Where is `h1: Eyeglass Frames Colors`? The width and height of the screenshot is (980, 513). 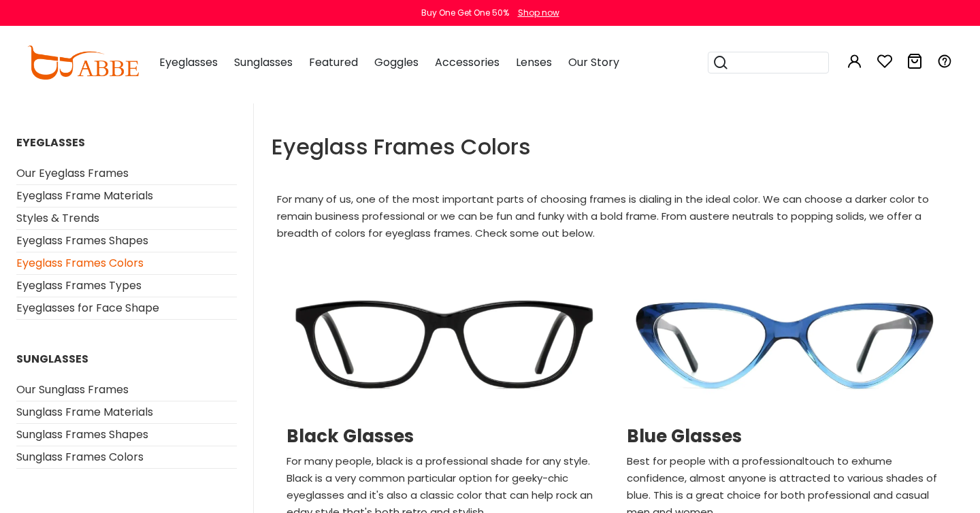
h1: Eyeglass Frames Colors is located at coordinates (614, 147).